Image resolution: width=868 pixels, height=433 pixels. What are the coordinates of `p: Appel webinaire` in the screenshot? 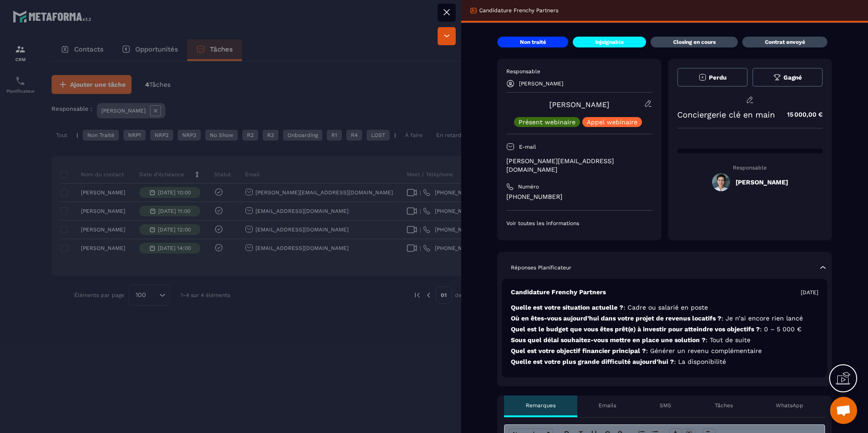 It's located at (612, 122).